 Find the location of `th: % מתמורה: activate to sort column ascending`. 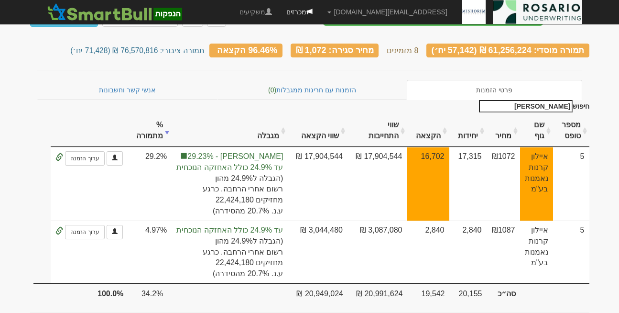

th: % מתמורה: activate to sort column ascending is located at coordinates (150, 131).